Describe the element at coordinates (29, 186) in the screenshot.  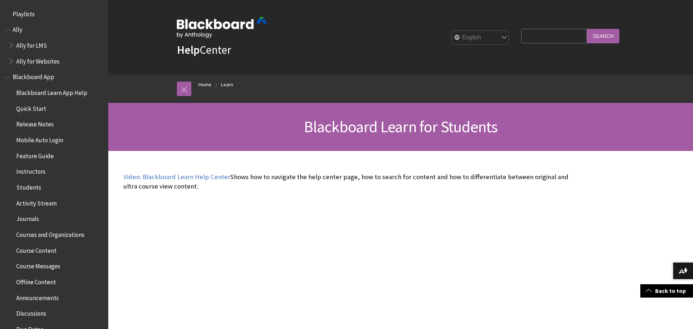
I see `span: Students` at that location.